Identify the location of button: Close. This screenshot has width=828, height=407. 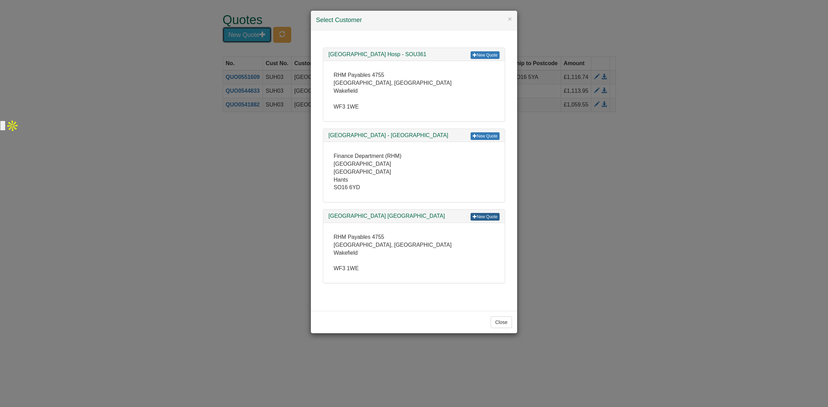
(501, 322).